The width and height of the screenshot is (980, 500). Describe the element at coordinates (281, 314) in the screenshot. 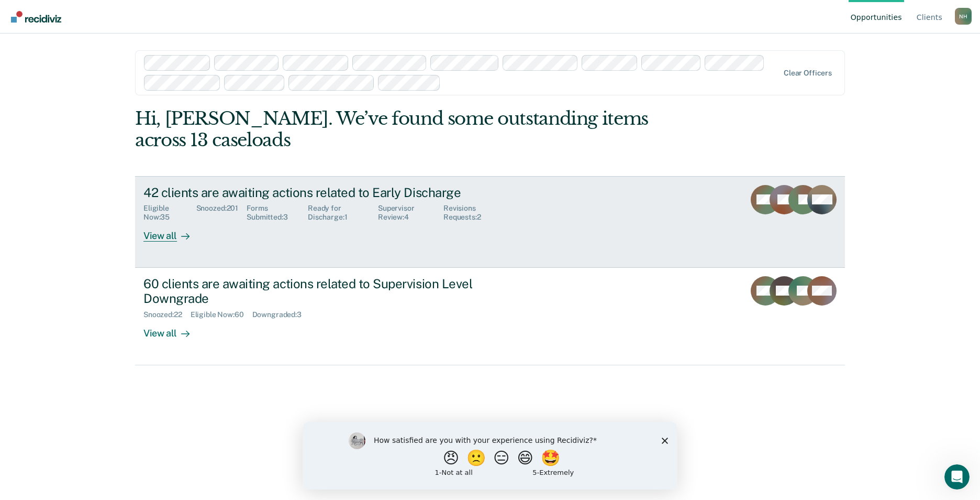

I see `div: Downgraded : 3` at that location.